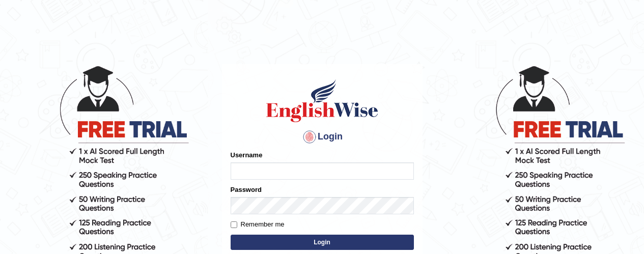 This screenshot has width=644, height=254. Describe the element at coordinates (258, 225) in the screenshot. I see `label: Remember me` at that location.